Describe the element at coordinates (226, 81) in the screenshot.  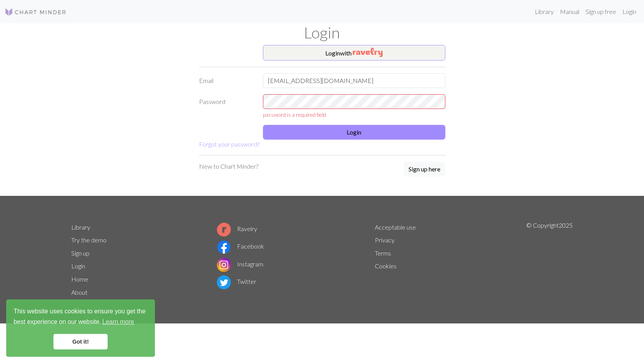
I see `label: Email` at that location.